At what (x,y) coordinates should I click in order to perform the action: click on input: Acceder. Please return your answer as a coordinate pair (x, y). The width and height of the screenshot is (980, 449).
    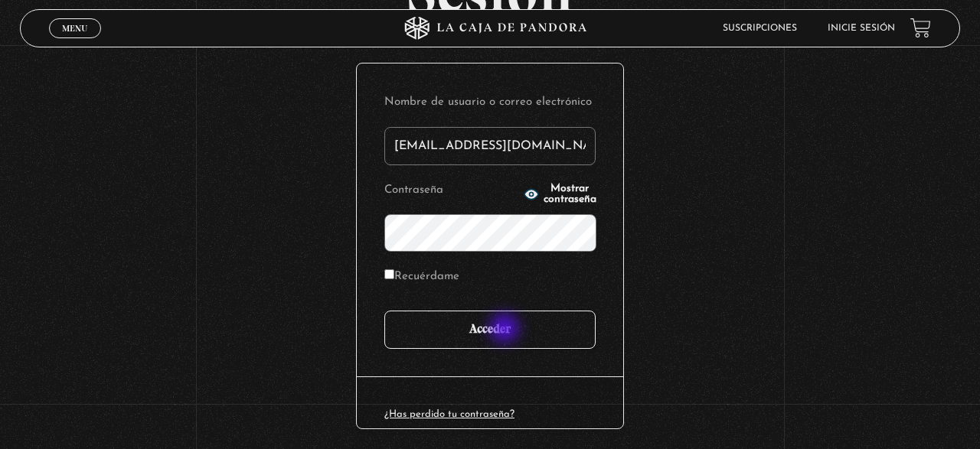
    Looking at the image, I should click on (490, 330).